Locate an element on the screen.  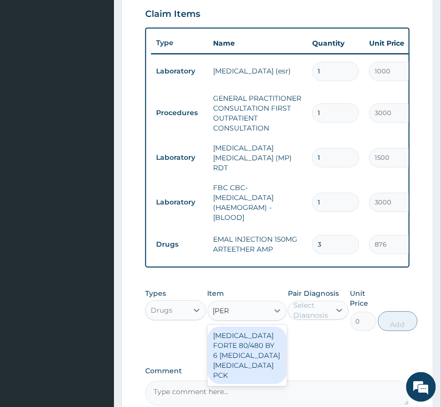
div: Drugs is located at coordinates (162, 310).